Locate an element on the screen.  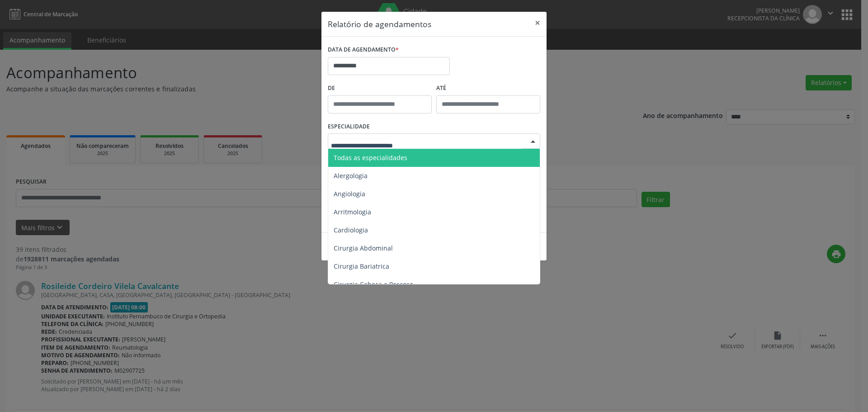
span: Cirurgia Bariatrica is located at coordinates (361, 266).